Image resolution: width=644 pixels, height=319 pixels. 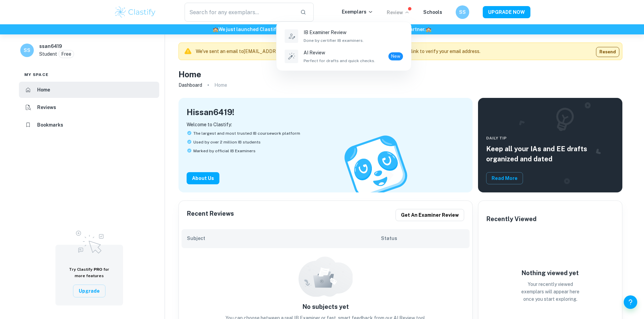 What do you see at coordinates (339, 53) in the screenshot?
I see `p: AI Review` at bounding box center [339, 53].